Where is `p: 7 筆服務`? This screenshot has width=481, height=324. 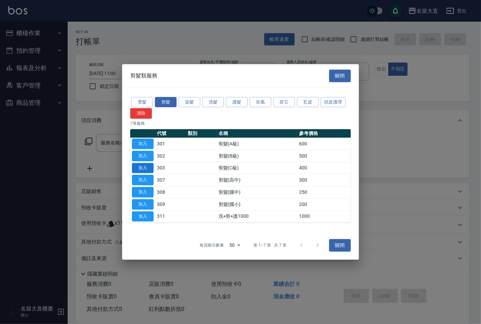 p: 7 筆服務 is located at coordinates (241, 123).